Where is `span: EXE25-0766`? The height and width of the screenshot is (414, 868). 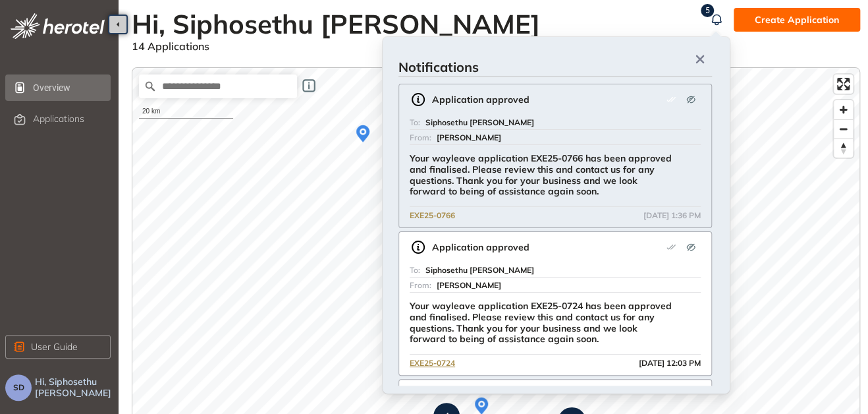 span: EXE25-0766 is located at coordinates (432, 215).